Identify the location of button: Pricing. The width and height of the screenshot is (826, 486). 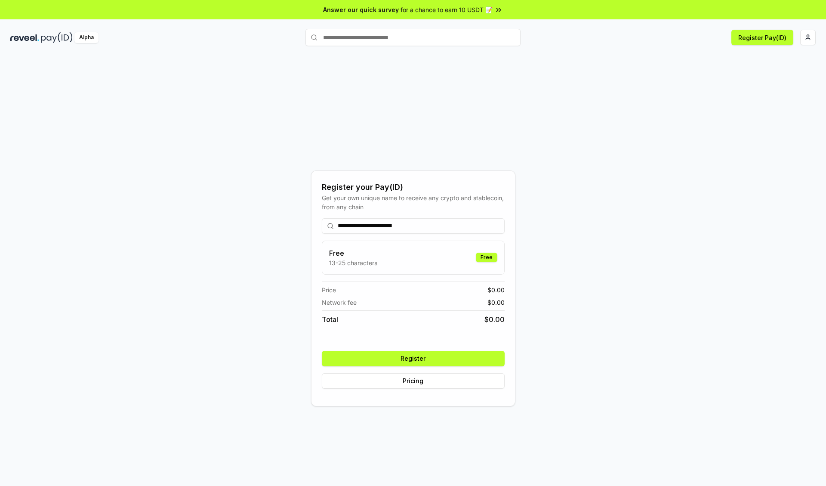
(413, 381).